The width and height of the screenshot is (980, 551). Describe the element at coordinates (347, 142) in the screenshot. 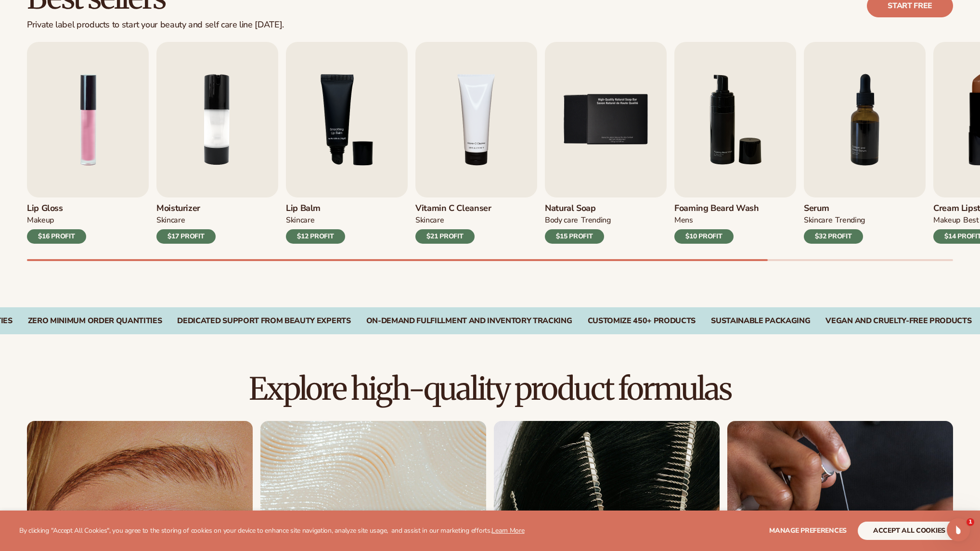

I see `a: 3 / 9` at that location.